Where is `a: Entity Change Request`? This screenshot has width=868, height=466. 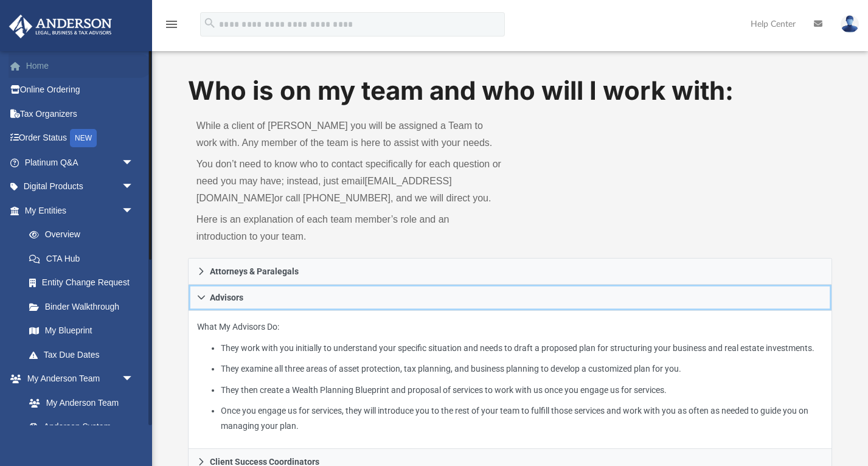
a: Entity Change Request is located at coordinates (85, 283).